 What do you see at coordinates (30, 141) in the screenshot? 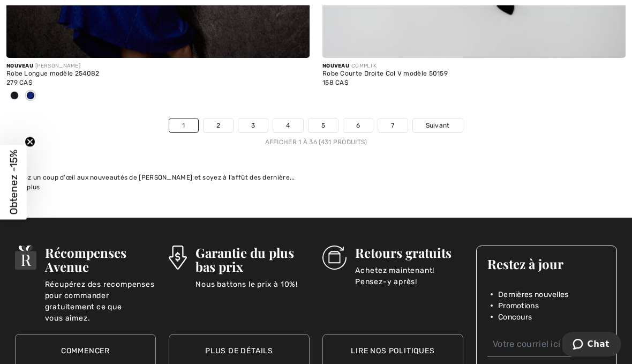
I see `button: Close teaser` at bounding box center [30, 141].